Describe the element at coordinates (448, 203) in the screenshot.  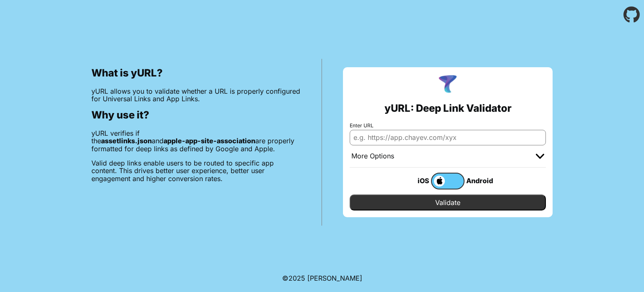
I see `input: Validate` at that location.